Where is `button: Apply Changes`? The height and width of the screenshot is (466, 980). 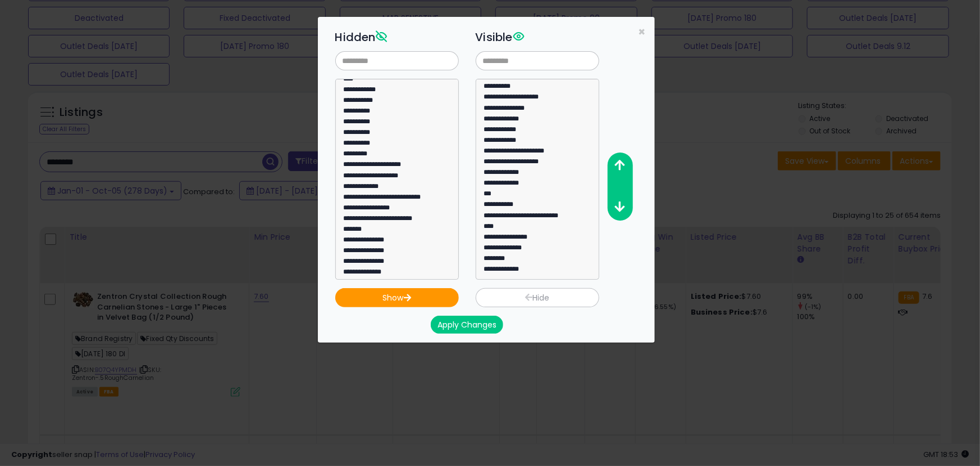 button: Apply Changes is located at coordinates (466, 325).